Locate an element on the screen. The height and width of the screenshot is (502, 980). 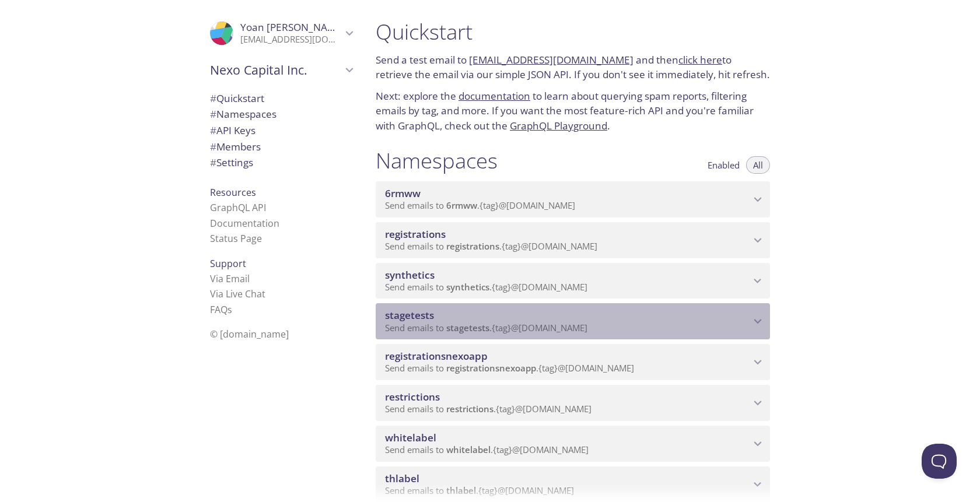
a: Documentation is located at coordinates (244, 224).